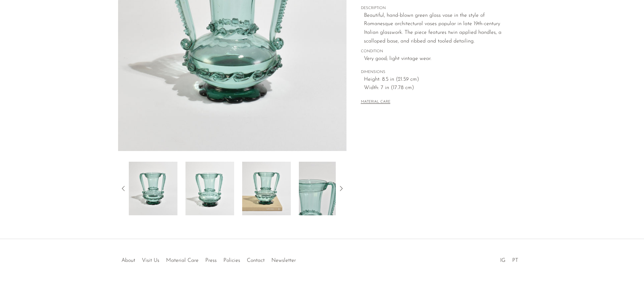 The width and height of the screenshot is (644, 305). What do you see at coordinates (437, 72) in the screenshot?
I see `span: DIMENSIONS` at bounding box center [437, 72].